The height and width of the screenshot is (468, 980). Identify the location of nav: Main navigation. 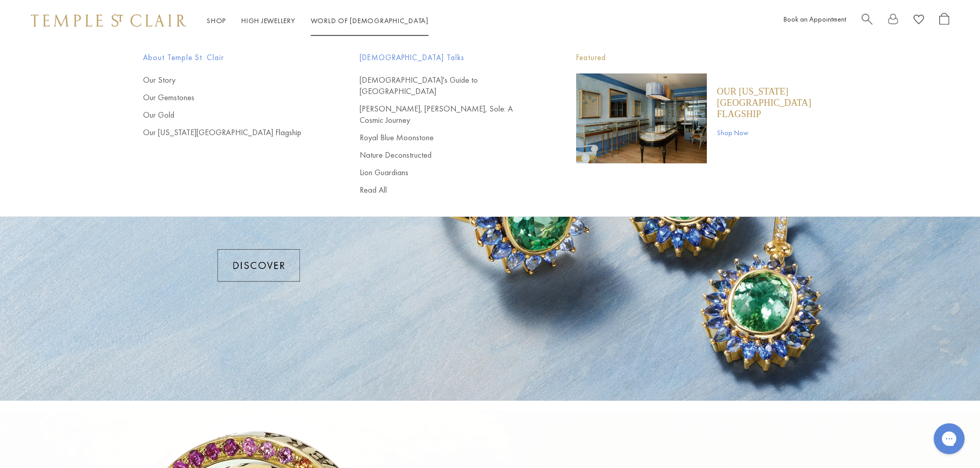
(317, 21).